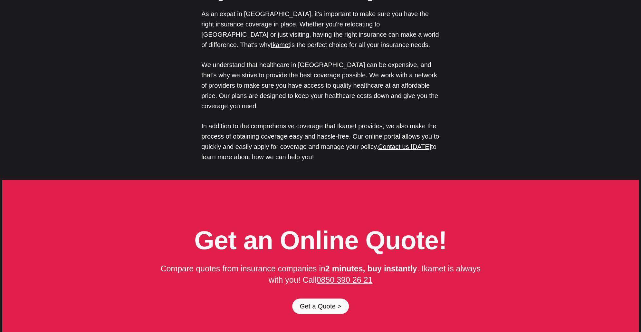 Image resolution: width=641 pixels, height=332 pixels. What do you see at coordinates (344, 279) in the screenshot?
I see `a: 0850 390 26 21` at bounding box center [344, 279].